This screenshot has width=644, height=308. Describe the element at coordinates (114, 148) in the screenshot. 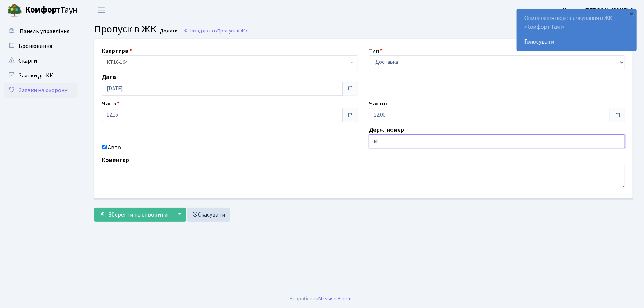

I see `label: Авто` at that location.